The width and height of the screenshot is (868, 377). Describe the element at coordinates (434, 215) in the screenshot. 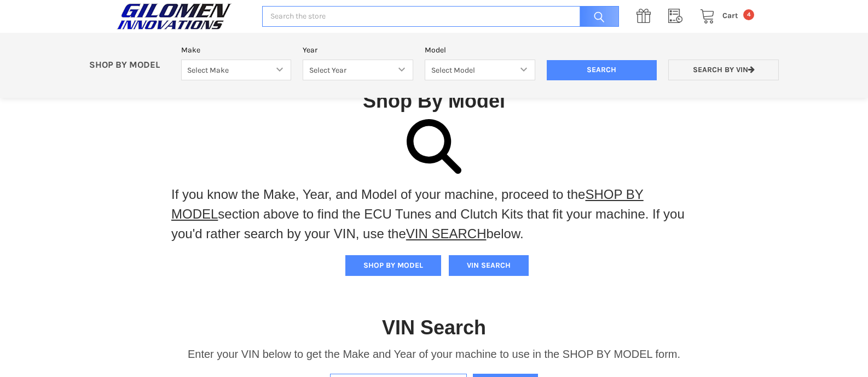

I see `p: If you know the Make, Year, and Model of your machine, proceed to the section above to find the E...` at that location.